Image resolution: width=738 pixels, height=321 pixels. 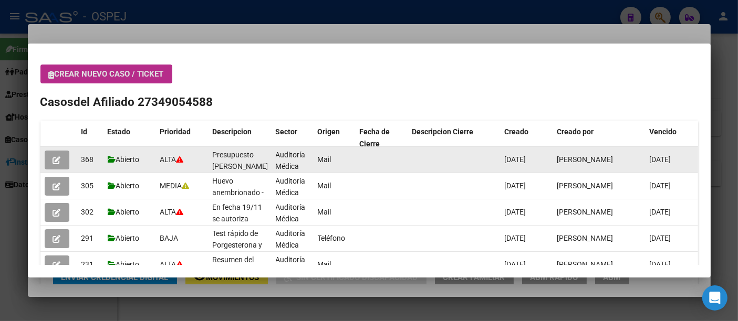 I want to click on datatable-header-cell: Descripcion Cierre, so click(x=454, y=138).